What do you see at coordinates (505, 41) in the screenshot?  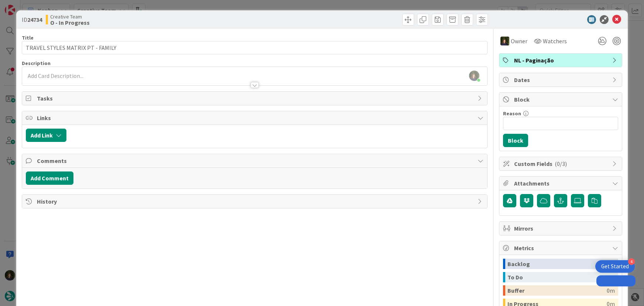 I see `img: MC` at bounding box center [505, 41].